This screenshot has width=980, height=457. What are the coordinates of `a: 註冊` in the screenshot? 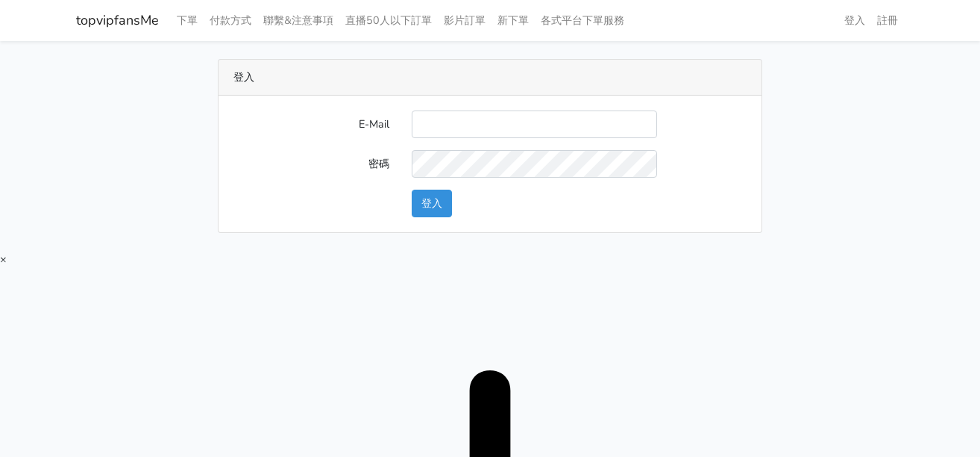 It's located at (888, 20).